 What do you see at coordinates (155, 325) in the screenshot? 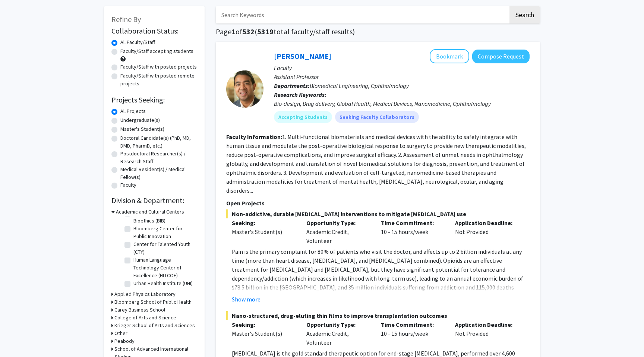
I see `h3: Krieger School of Arts and Sciences` at bounding box center [155, 325].